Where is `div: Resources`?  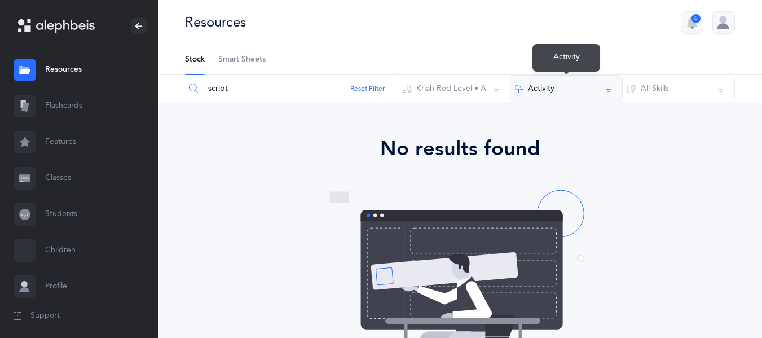 div: Resources is located at coordinates (215, 22).